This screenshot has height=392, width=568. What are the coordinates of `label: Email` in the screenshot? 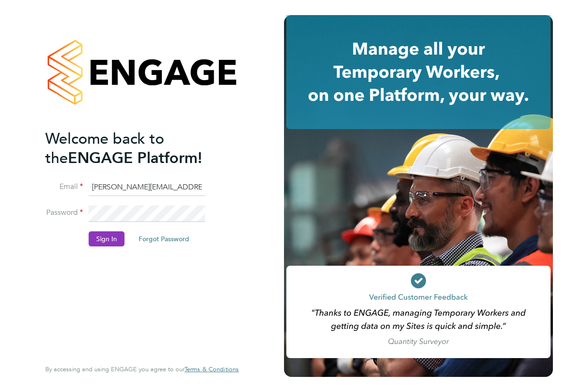 It's located at (65, 187).